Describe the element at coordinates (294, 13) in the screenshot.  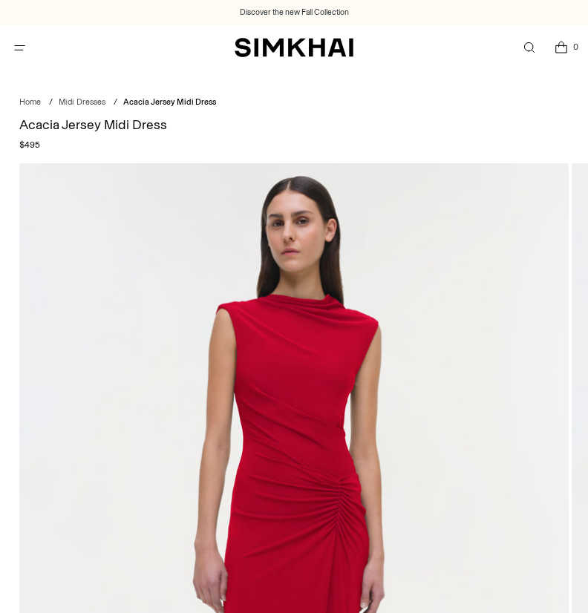
I see `a: Discover the new Fall Collection` at that location.